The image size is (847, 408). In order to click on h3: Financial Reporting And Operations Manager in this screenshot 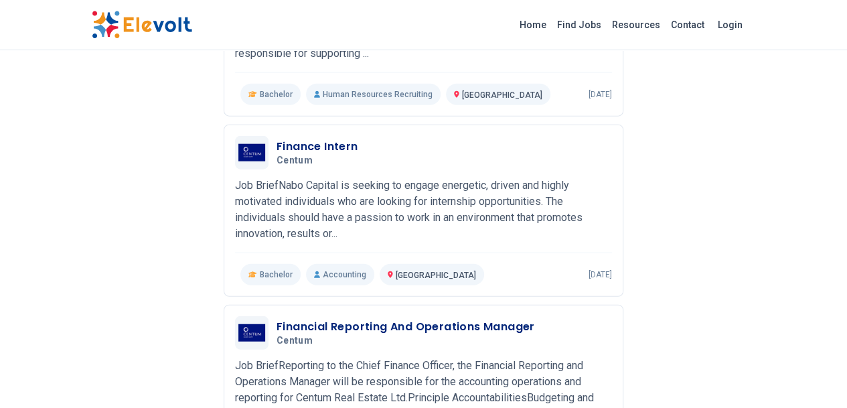, I will do `click(406, 327)`.